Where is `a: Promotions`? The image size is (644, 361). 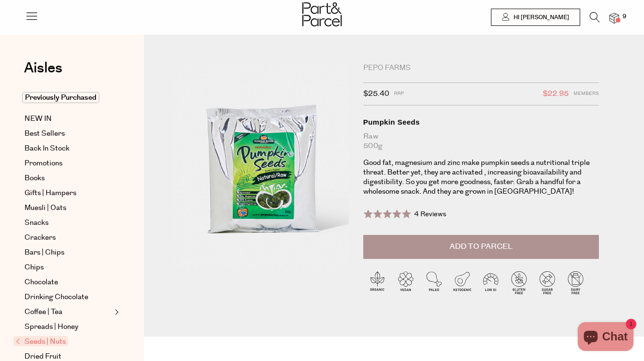 a: Promotions is located at coordinates (68, 163).